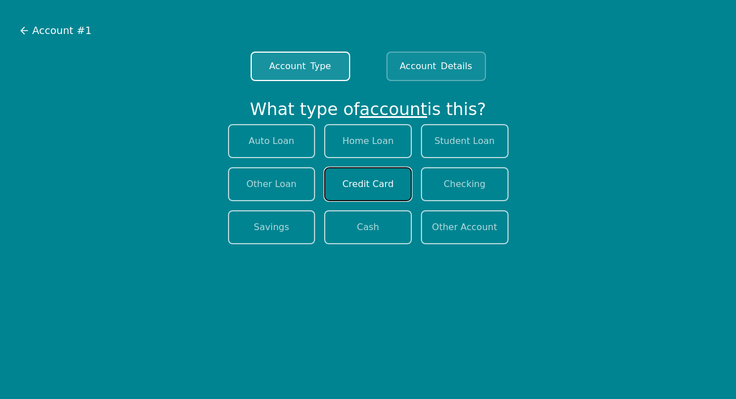  What do you see at coordinates (272, 227) in the screenshot?
I see `button: Savings` at bounding box center [272, 227].